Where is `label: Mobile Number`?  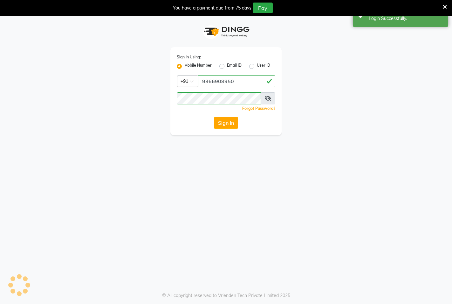
label: Mobile Number is located at coordinates (198, 66).